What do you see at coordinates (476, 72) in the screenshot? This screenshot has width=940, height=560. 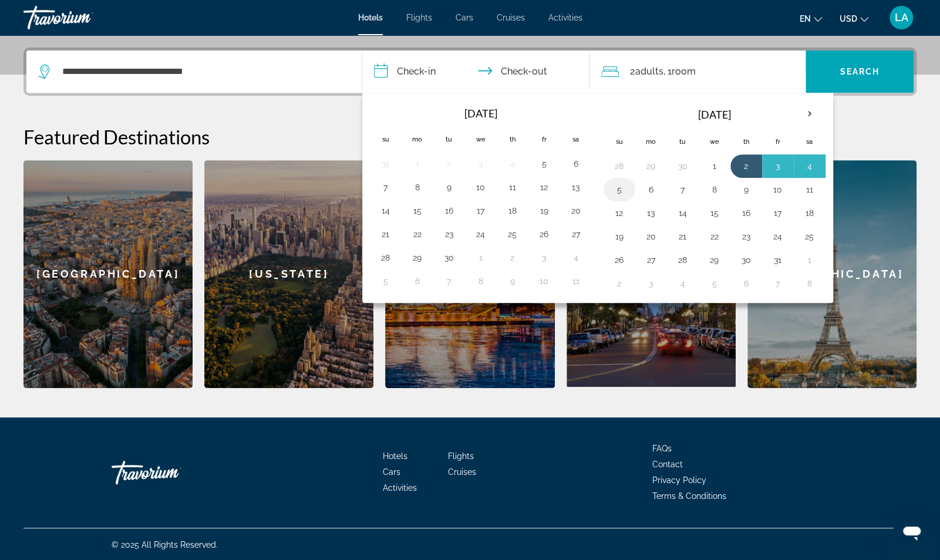 I see `button: Check in and out dates` at bounding box center [476, 72].